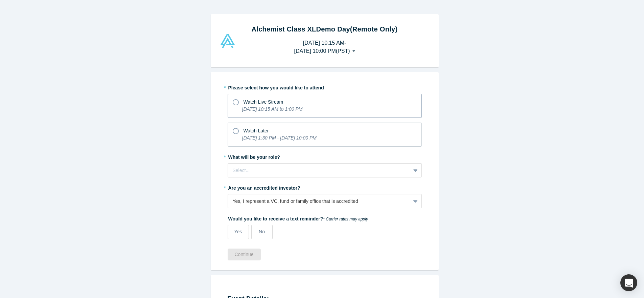 Image resolution: width=644 pixels, height=298 pixels. Describe the element at coordinates (26, 7) in the screenshot. I see `img: logo` at that location.